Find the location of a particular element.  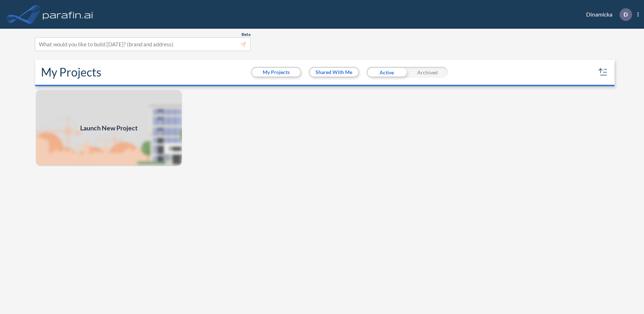

a: Launch New Project is located at coordinates (109, 128).